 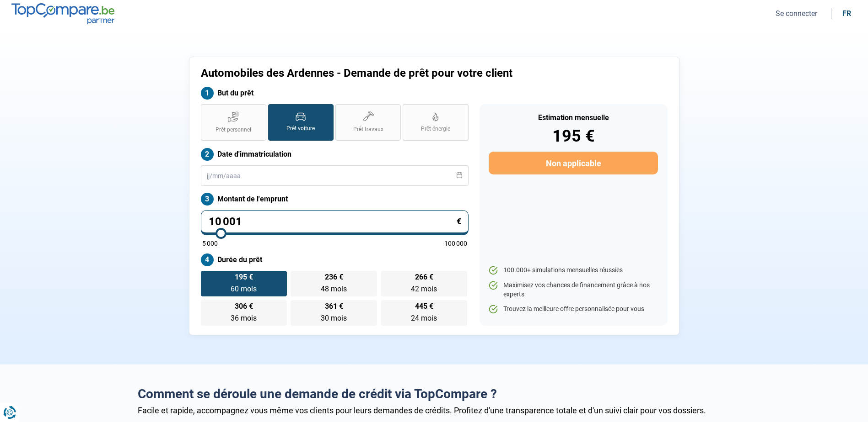 What do you see at coordinates (334, 289) in the screenshot?
I see `span: 48 mois` at bounding box center [334, 289].